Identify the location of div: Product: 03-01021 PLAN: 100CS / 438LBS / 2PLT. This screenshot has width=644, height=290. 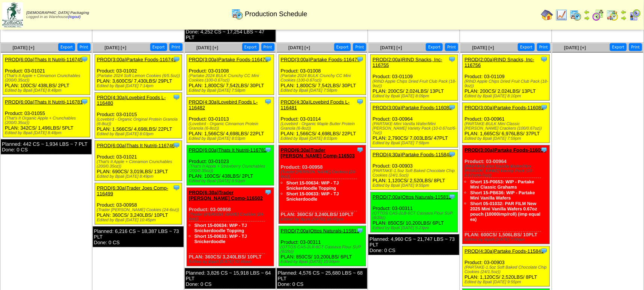
(46, 75).